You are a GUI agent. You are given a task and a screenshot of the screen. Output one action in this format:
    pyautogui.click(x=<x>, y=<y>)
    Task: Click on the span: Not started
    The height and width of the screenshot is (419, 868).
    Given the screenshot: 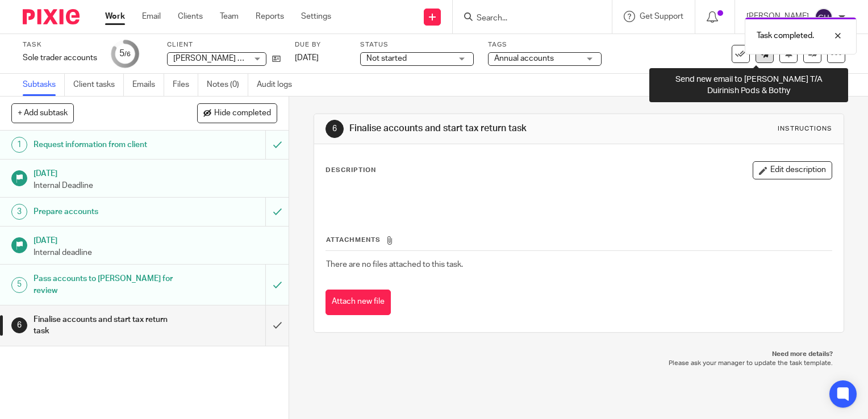 What is the action you would take?
    pyautogui.click(x=386, y=59)
    